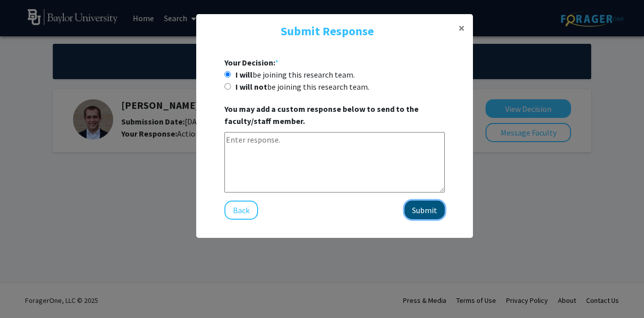  I want to click on button: Back, so click(241, 210).